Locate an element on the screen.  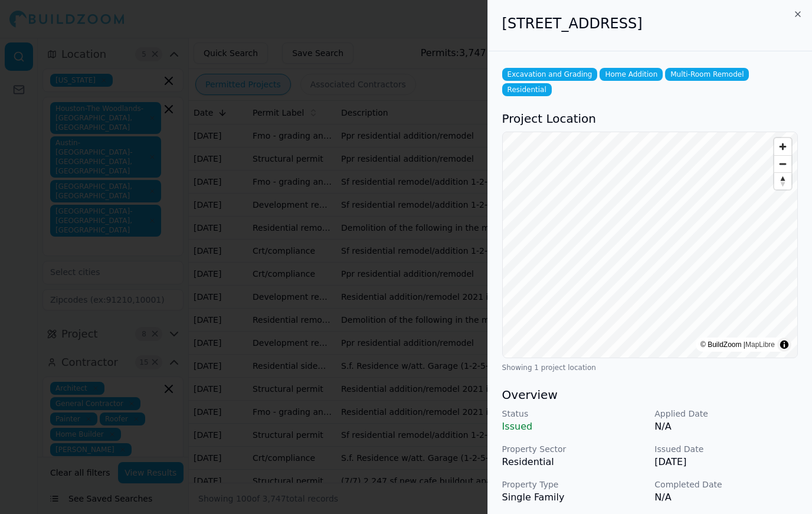
p: Applied Date is located at coordinates (725, 414).